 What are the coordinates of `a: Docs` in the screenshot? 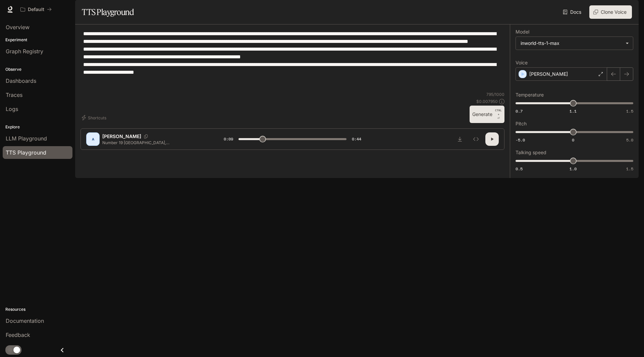 It's located at (572, 12).